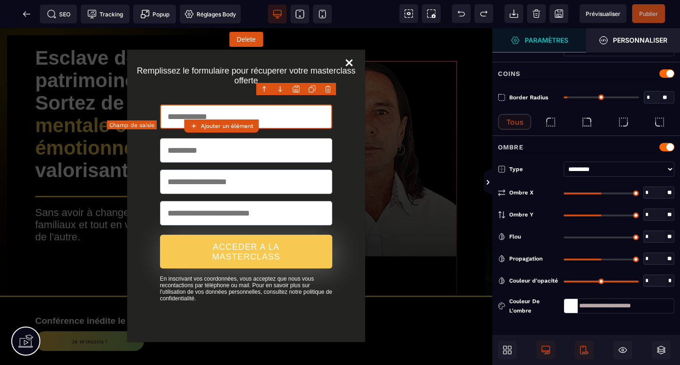  Describe the element at coordinates (546, 40) in the screenshot. I see `strong: Paramètres` at that location.